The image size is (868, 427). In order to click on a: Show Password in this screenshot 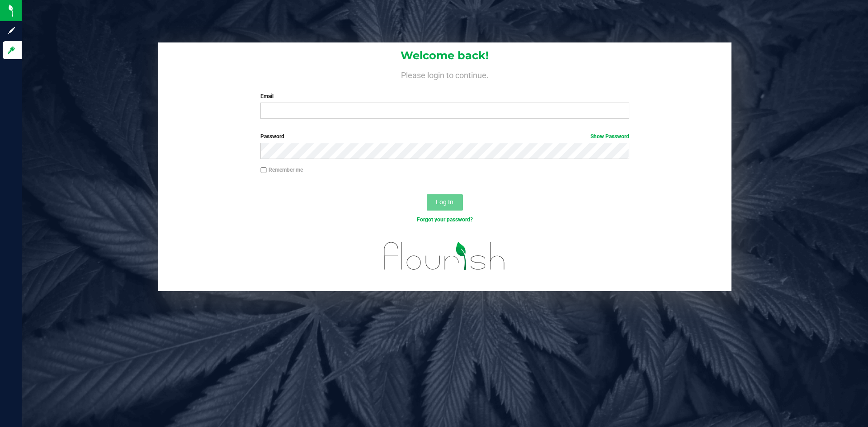, I will do `click(610, 136)`.